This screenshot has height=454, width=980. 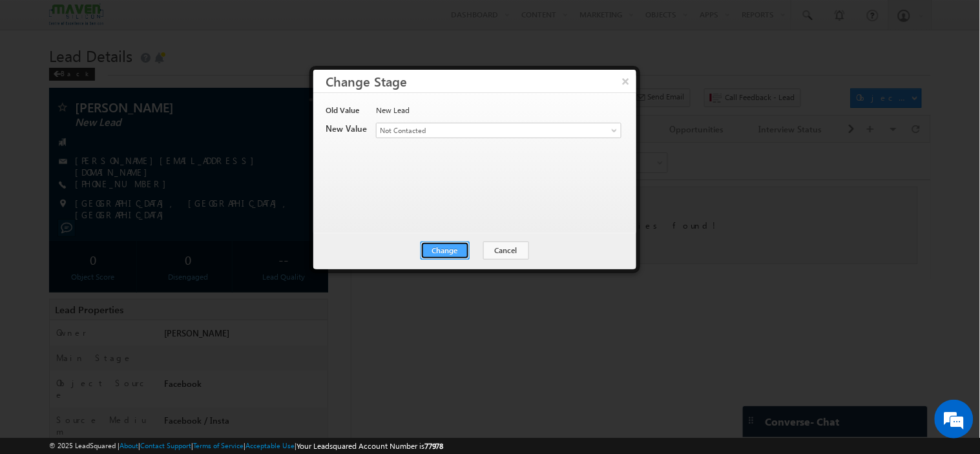 What do you see at coordinates (477, 131) in the screenshot?
I see `span: Not Contacted` at bounding box center [477, 131].